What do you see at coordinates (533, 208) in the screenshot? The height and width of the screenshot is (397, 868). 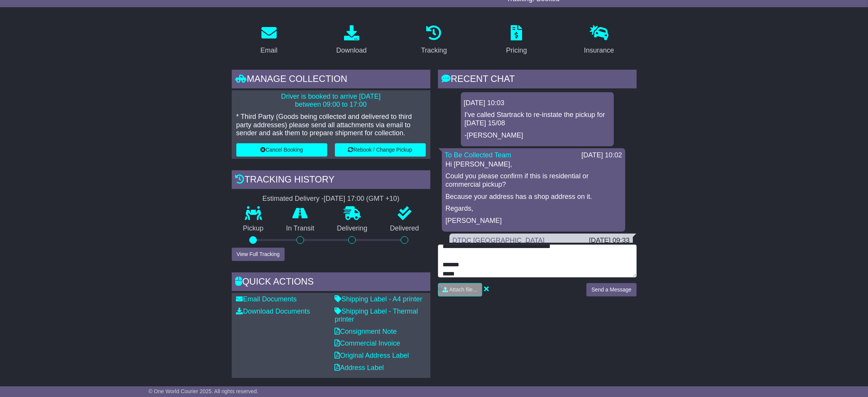 I see `p: Regards,` at bounding box center [533, 208].